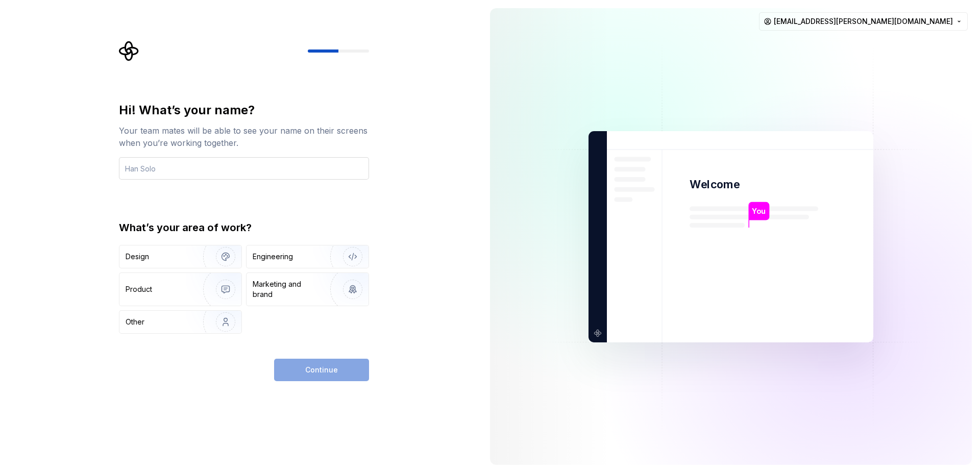  I want to click on div: Engineering, so click(272, 257).